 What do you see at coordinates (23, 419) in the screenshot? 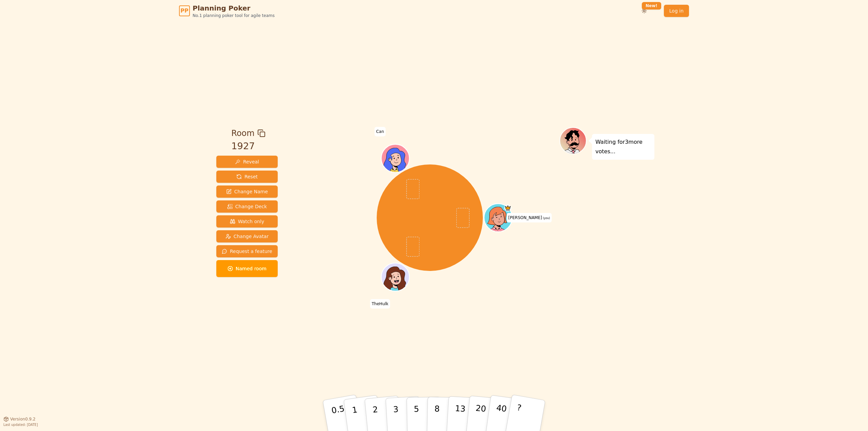
I see `span: Version 0.9.2` at bounding box center [23, 419].